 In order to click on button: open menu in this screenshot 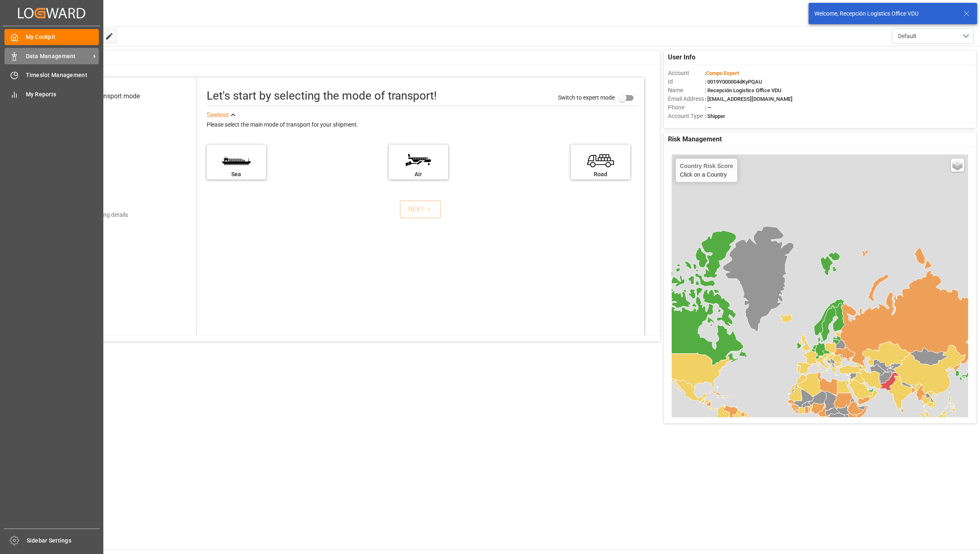, I will do `click(933, 36)`.